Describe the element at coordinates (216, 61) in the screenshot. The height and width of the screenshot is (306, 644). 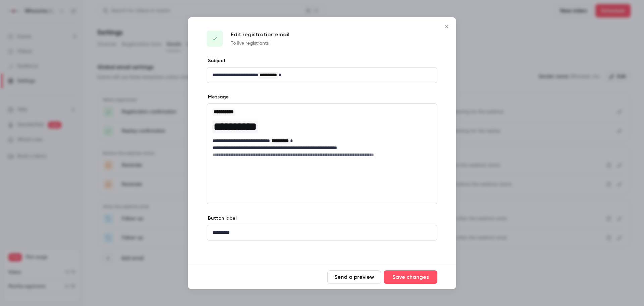
I see `label: Subject` at that location.